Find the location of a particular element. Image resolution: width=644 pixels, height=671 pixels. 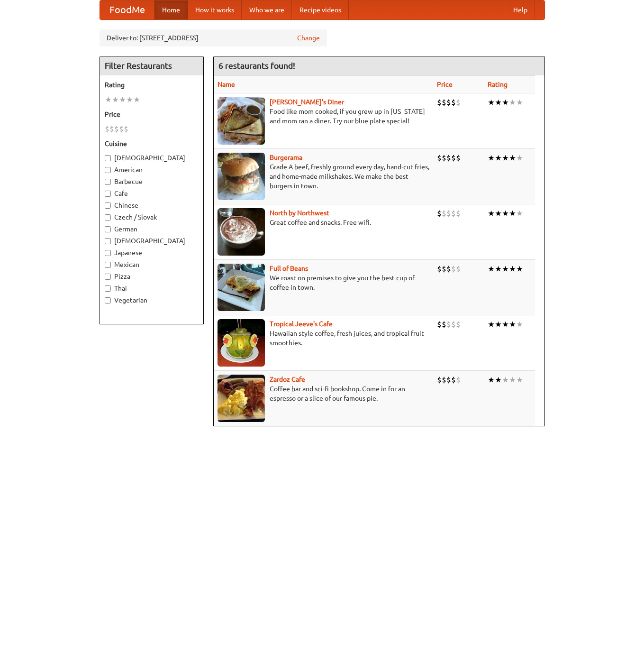

img: beans.jpg is located at coordinates (241, 287).